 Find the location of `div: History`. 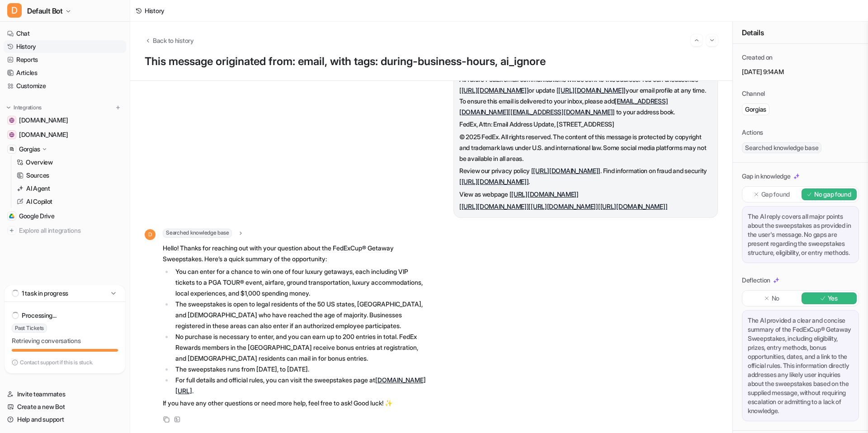

div: History is located at coordinates (155, 10).